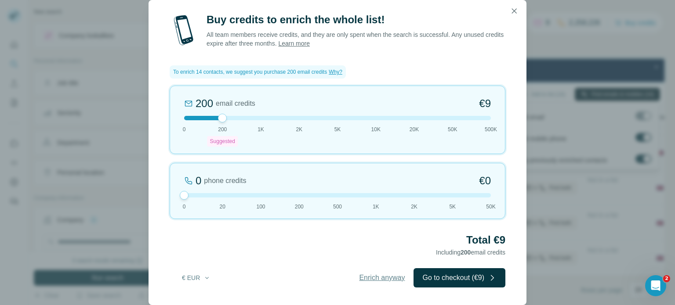  I want to click on span: 10K, so click(376, 130).